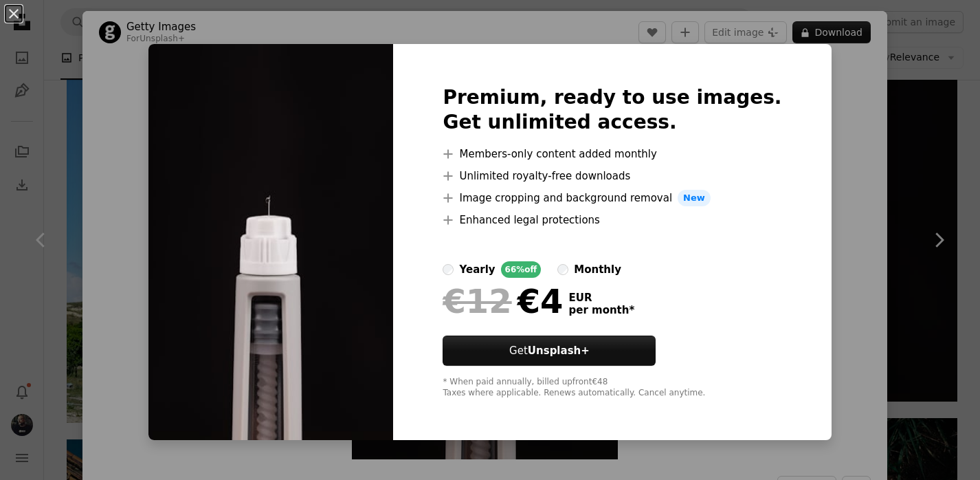 This screenshot has width=980, height=480. I want to click on div: 66% off, so click(521, 269).